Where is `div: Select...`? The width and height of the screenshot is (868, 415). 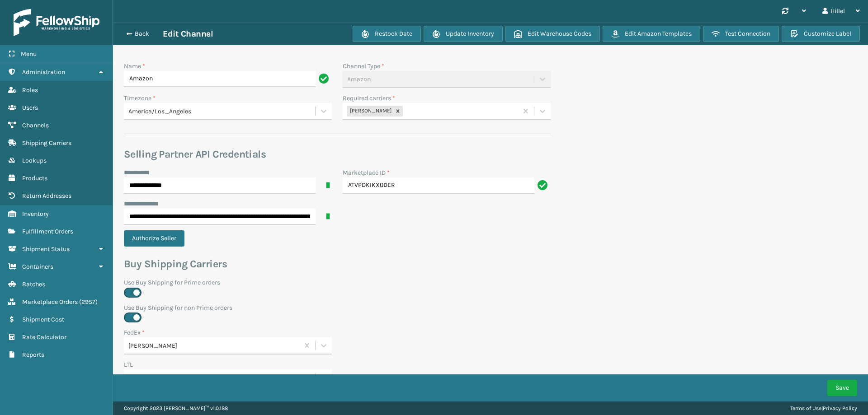 div: Select... is located at coordinates (139, 378).